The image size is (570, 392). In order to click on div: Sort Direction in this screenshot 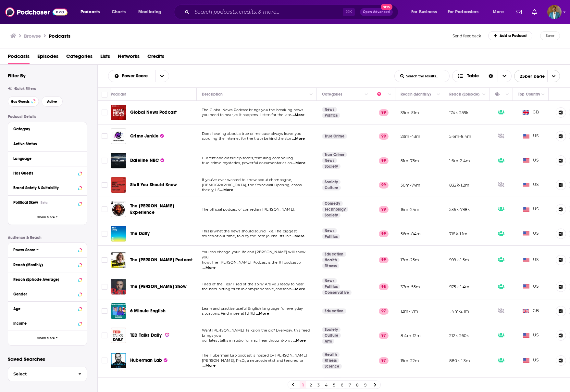, I will do `click(491, 76)`.